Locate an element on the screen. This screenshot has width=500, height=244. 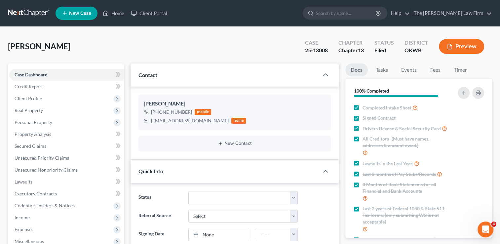
a: Unsecured Priority Claims is located at coordinates (66, 158).